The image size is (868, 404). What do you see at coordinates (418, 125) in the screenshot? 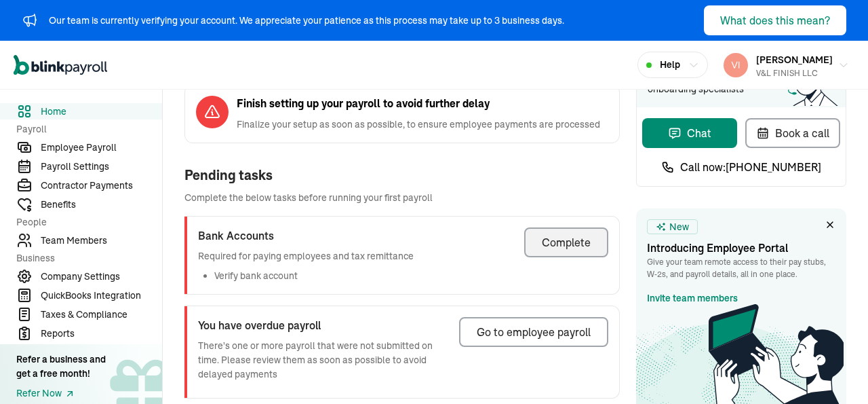
I see `span: Finalize your setup as soon as possible, to ensure employee payments are processed` at bounding box center [418, 125].